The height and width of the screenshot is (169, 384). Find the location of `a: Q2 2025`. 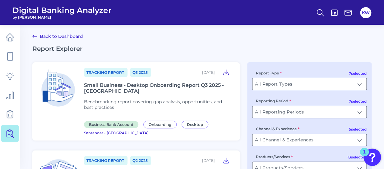

a: Q2 2025 is located at coordinates (141, 161).